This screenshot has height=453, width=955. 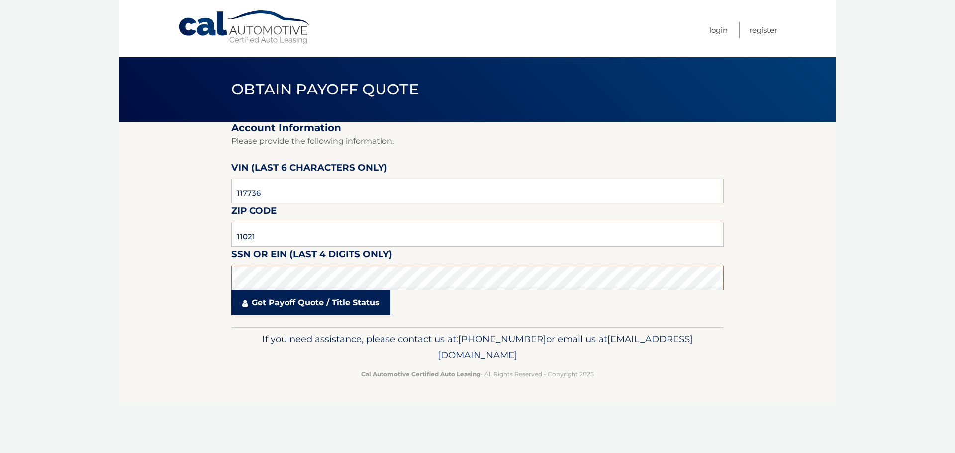 What do you see at coordinates (311, 303) in the screenshot?
I see `a: Get Payoff Quote / Title Status` at bounding box center [311, 303].